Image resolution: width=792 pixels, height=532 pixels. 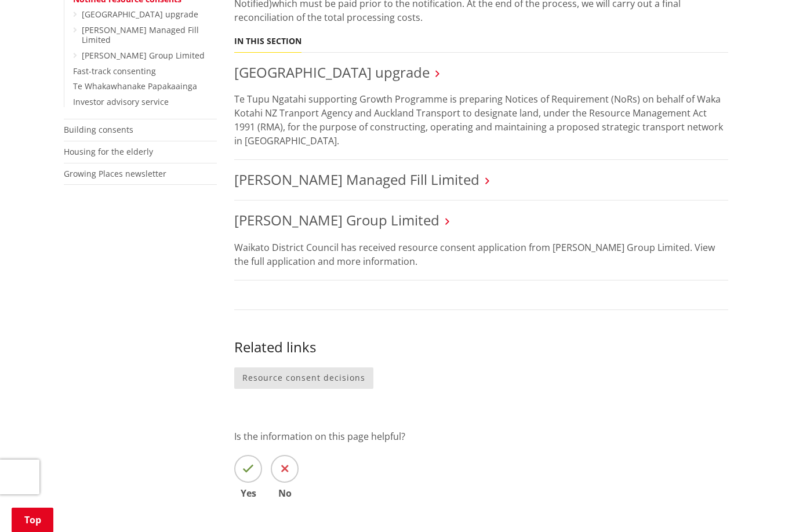 What do you see at coordinates (304, 378) in the screenshot?
I see `a: Resource consent decisions` at bounding box center [304, 378].